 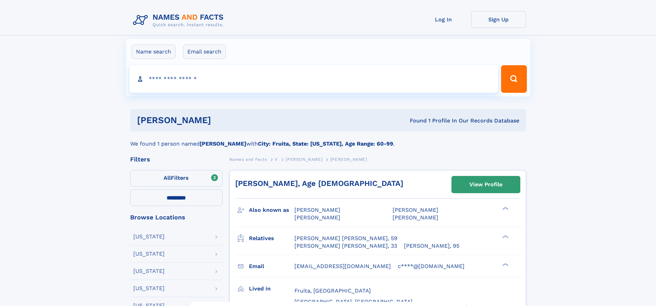 What do you see at coordinates (314, 79) in the screenshot?
I see `input: search input` at bounding box center [314, 79].